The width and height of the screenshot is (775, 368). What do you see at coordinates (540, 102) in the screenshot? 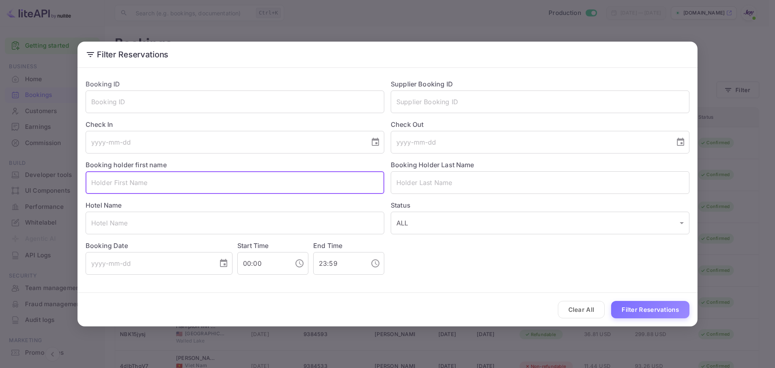
I see `input: Supplier Booking ID` at bounding box center [540, 102].